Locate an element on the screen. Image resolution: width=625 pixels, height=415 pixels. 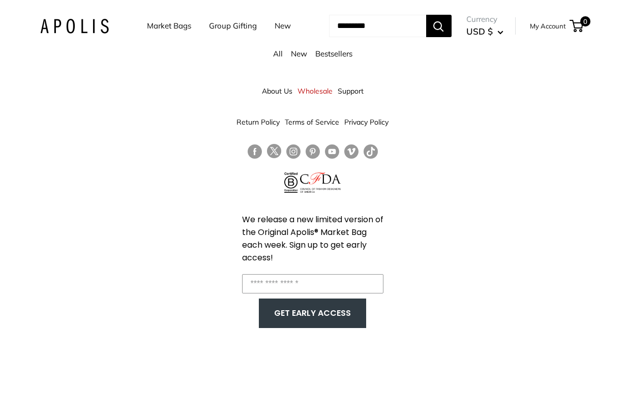
a: Follow us on Facebook is located at coordinates (255, 151).